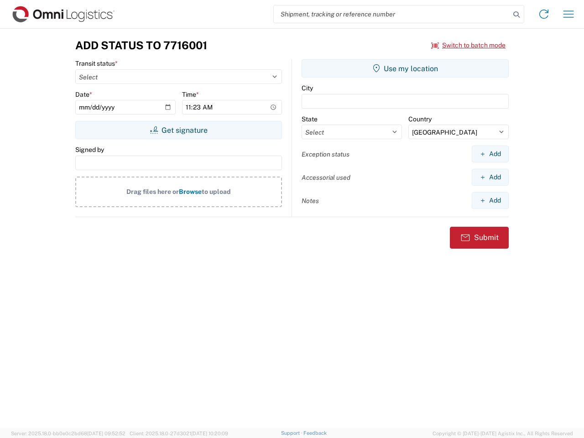 This screenshot has height=438, width=584. Describe the element at coordinates (468, 45) in the screenshot. I see `button: Switch to batch mode` at that location.